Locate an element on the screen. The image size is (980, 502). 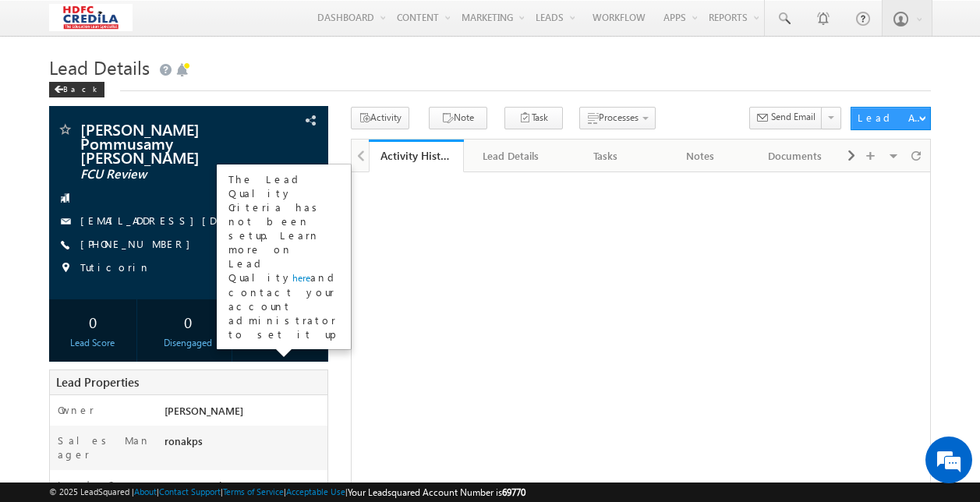
button: Task is located at coordinates (533, 118).